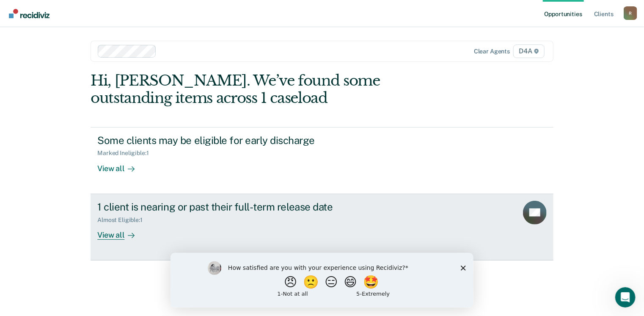 The width and height of the screenshot is (644, 316). I want to click on div: 5 - Extremely, so click(225, 41).